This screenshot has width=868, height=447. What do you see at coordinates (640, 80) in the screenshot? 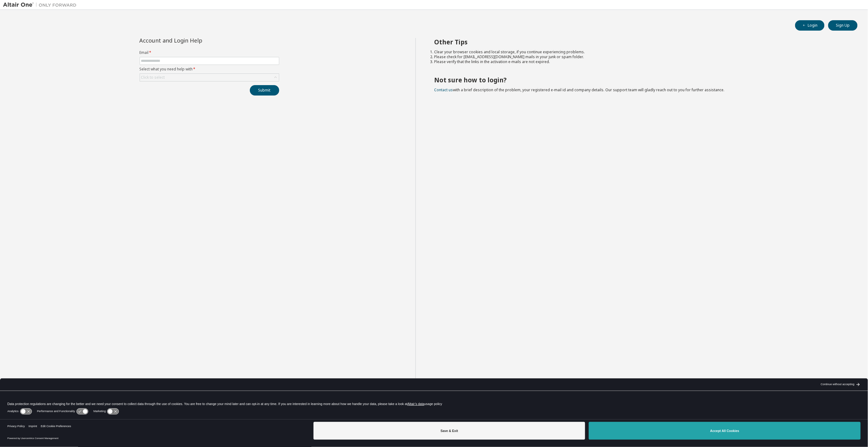
I see `h2: Not sure how to login?` at bounding box center [640, 80].